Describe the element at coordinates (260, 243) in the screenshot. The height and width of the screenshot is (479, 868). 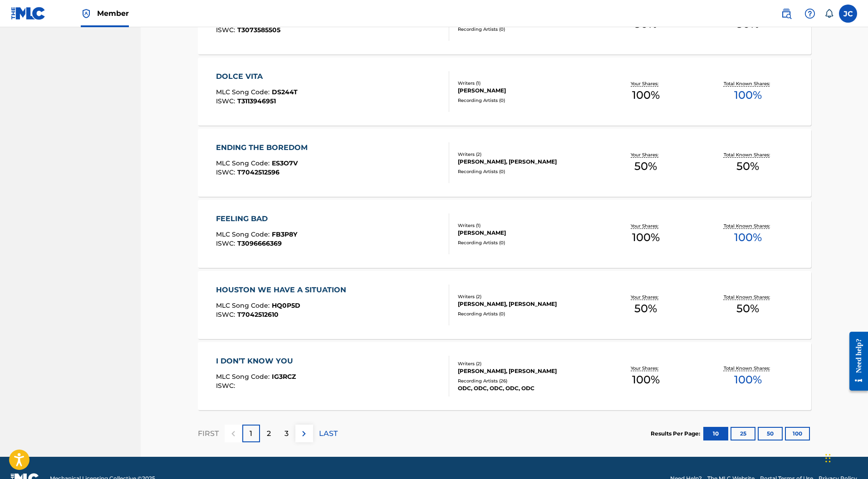
I see `span: T3096666369` at that location.